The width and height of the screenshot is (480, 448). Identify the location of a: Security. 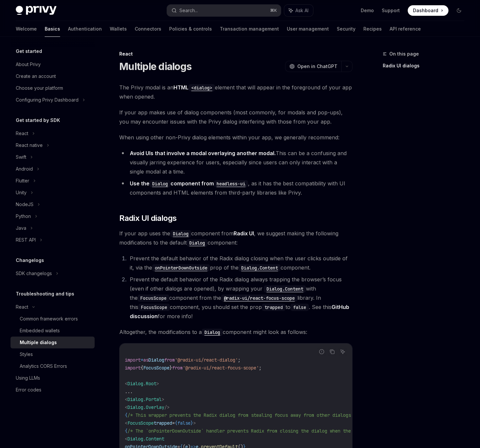
(346, 29).